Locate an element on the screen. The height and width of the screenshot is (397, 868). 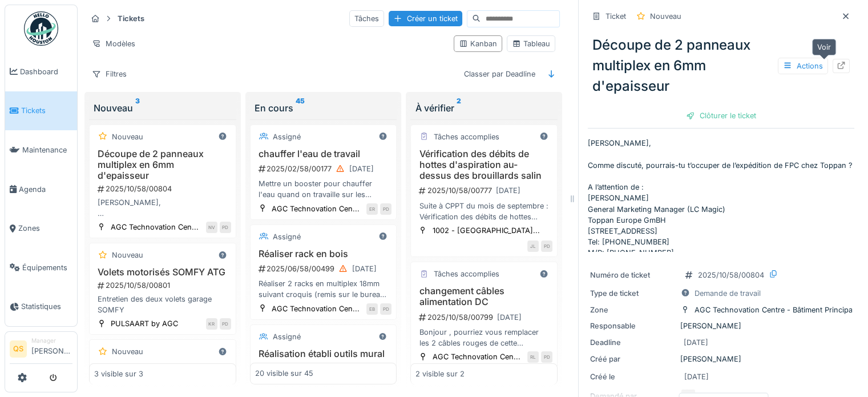
h3: chauffer l'eau de travail is located at coordinates (324, 153).